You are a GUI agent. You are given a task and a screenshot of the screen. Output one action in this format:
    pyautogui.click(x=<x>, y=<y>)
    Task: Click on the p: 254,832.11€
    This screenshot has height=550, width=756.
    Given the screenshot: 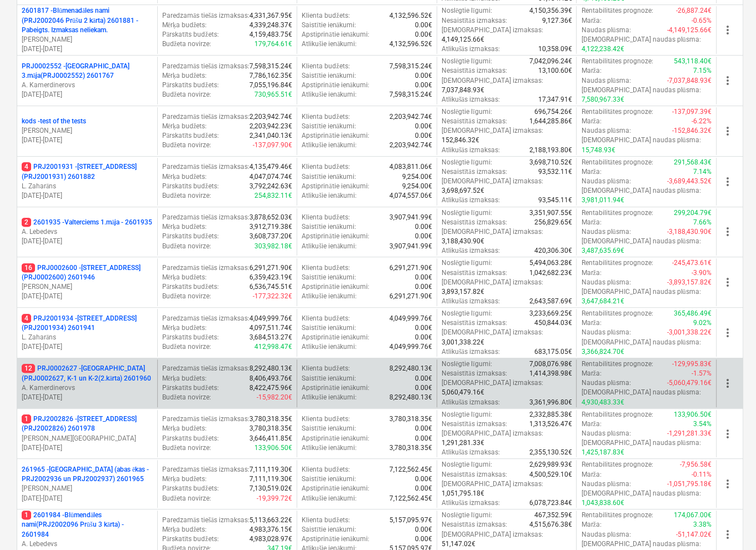 What is the action you would take?
    pyautogui.click(x=273, y=196)
    